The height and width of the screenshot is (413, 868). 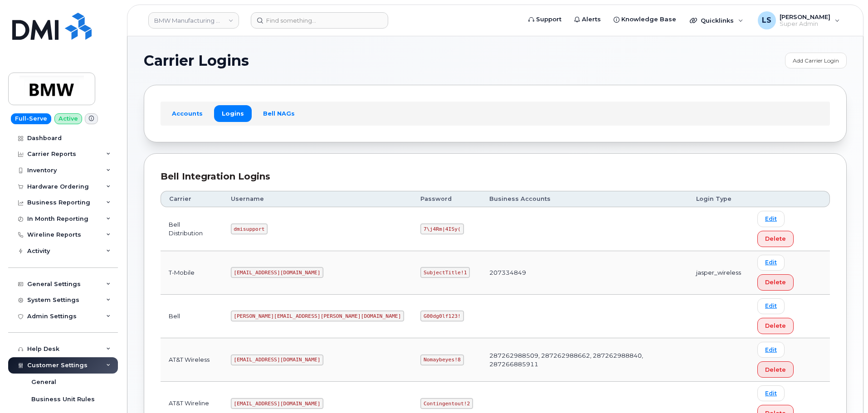 What do you see at coordinates (192, 229) in the screenshot?
I see `td: Bell Distribution` at bounding box center [192, 229].